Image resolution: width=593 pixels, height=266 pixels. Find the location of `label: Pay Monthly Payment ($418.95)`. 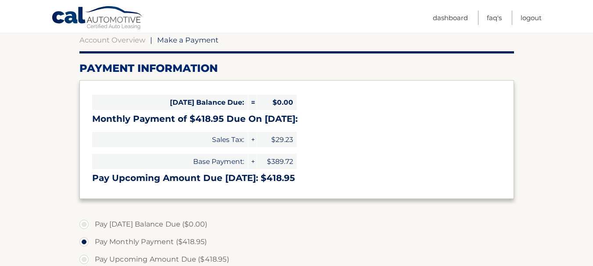

label: Pay Monthly Payment ($418.95) is located at coordinates (297, 242).